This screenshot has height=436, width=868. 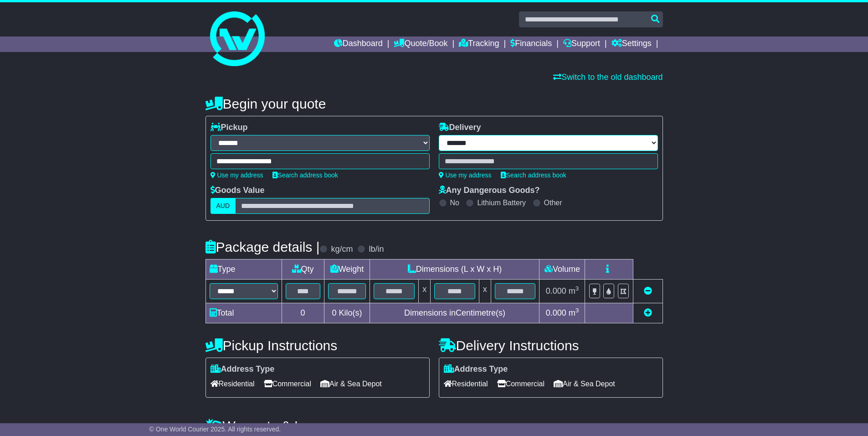 I want to click on h4: Package details |, so click(x=263, y=247).